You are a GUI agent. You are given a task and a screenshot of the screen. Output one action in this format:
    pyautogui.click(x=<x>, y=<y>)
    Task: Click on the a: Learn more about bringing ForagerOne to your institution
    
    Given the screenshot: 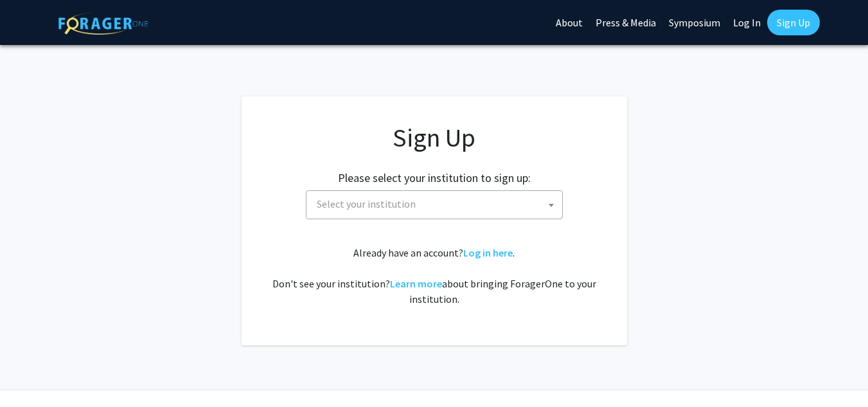 What is the action you would take?
    pyautogui.click(x=416, y=284)
    